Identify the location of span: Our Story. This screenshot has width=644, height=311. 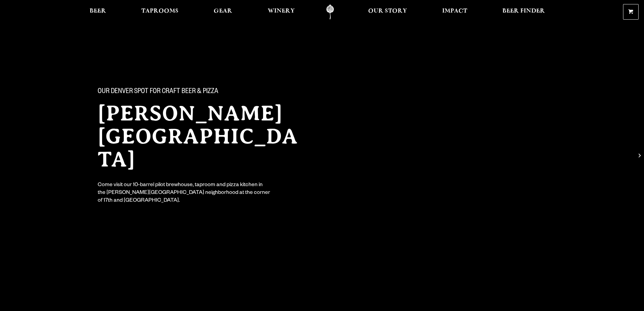
(387, 11).